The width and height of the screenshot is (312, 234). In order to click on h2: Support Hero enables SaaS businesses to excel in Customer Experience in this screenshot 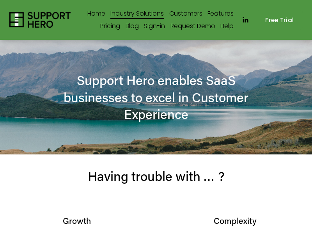, I will do `click(156, 97)`.